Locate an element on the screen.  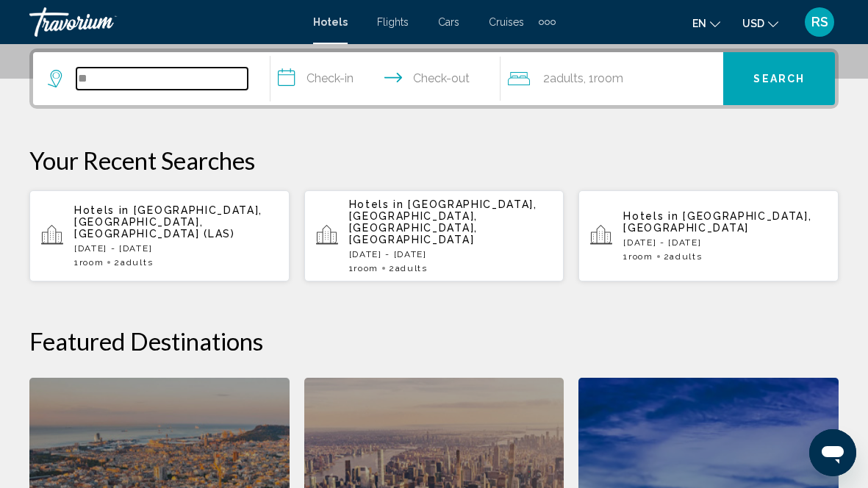
button: Extra navigation items is located at coordinates (547, 22).